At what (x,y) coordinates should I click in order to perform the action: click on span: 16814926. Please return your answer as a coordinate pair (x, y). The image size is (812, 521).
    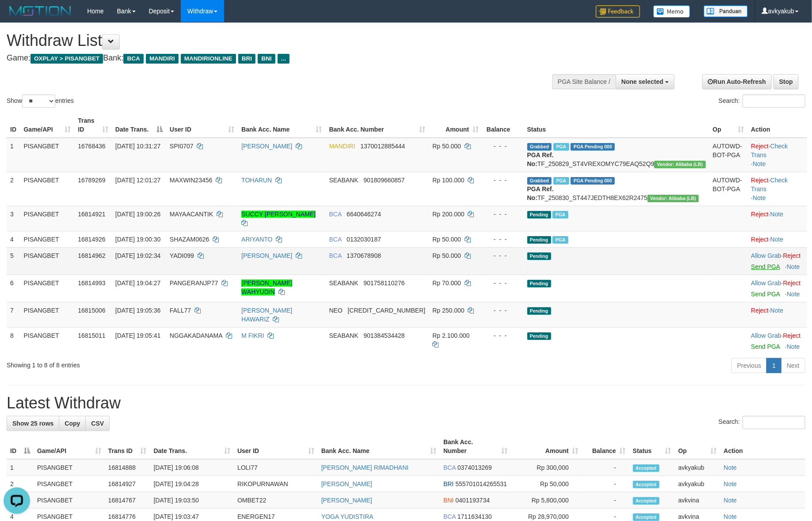
    Looking at the image, I should click on (91, 240).